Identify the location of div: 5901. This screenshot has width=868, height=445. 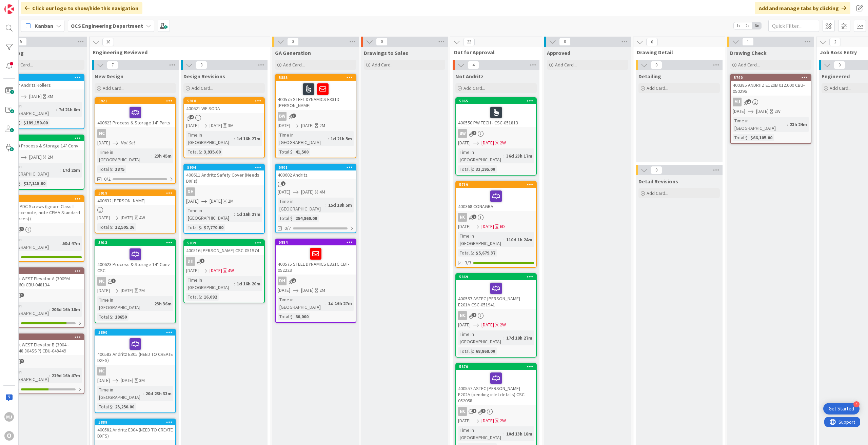
(317, 168).